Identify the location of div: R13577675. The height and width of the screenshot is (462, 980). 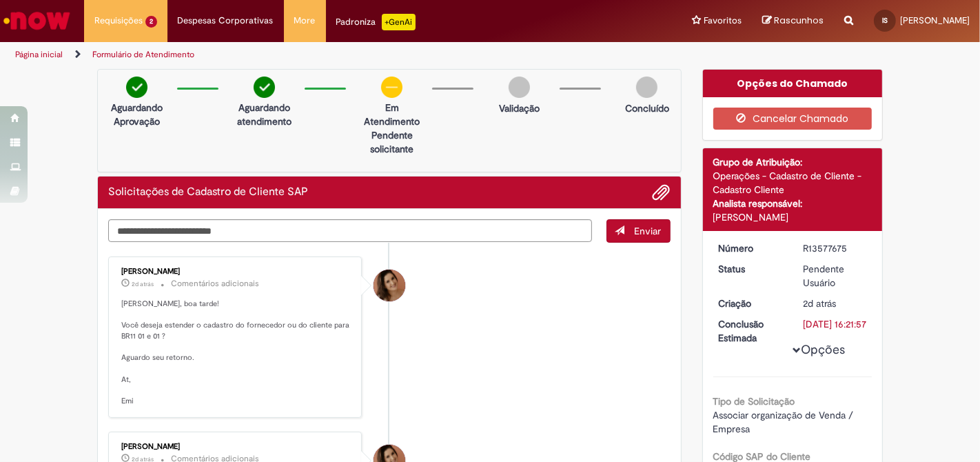
(835, 248).